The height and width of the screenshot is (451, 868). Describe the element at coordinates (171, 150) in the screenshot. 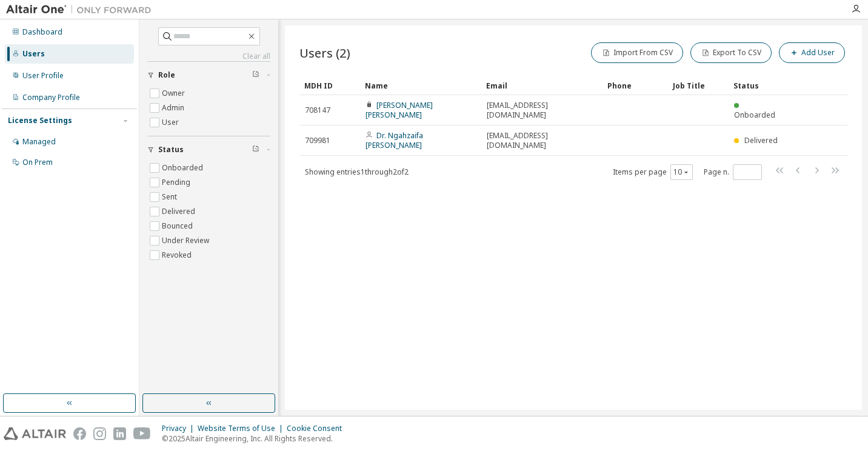

I see `span: Status` at that location.